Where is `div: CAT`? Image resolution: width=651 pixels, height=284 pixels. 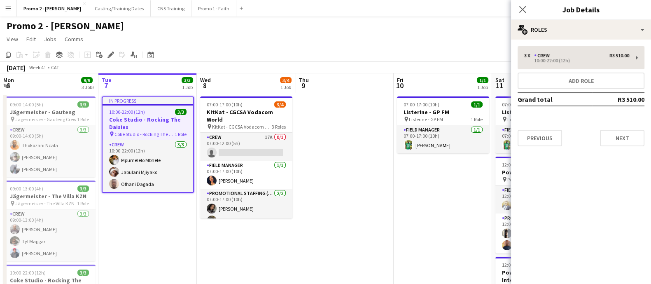 div: CAT is located at coordinates (55, 67).